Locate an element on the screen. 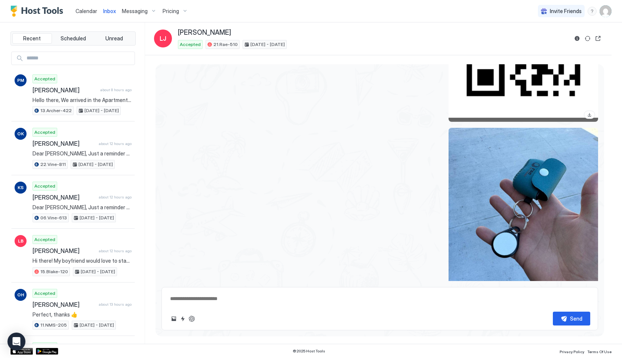  span: Calendar is located at coordinates (86, 11).